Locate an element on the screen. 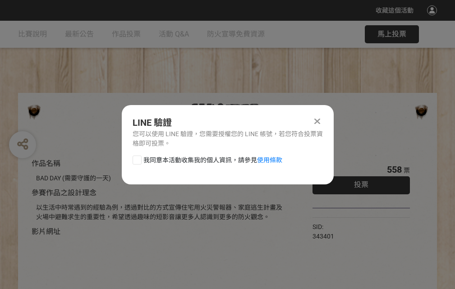  span: 防火宣導免費資源 is located at coordinates (236, 34).